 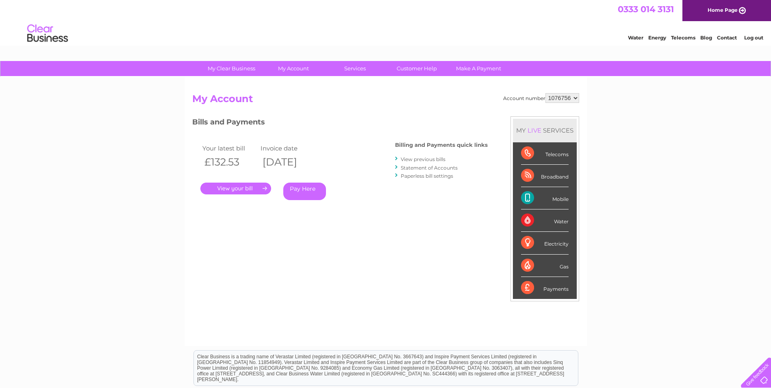 What do you see at coordinates (544, 153) in the screenshot?
I see `div: Telecoms` at bounding box center [544, 153].